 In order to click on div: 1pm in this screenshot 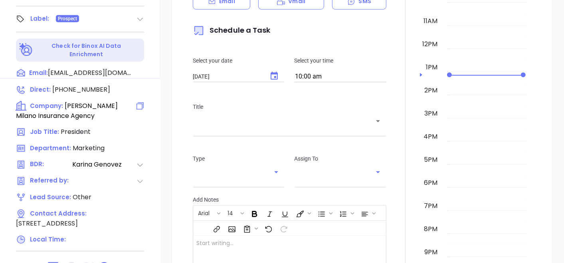, I will do `click(431, 67)`.